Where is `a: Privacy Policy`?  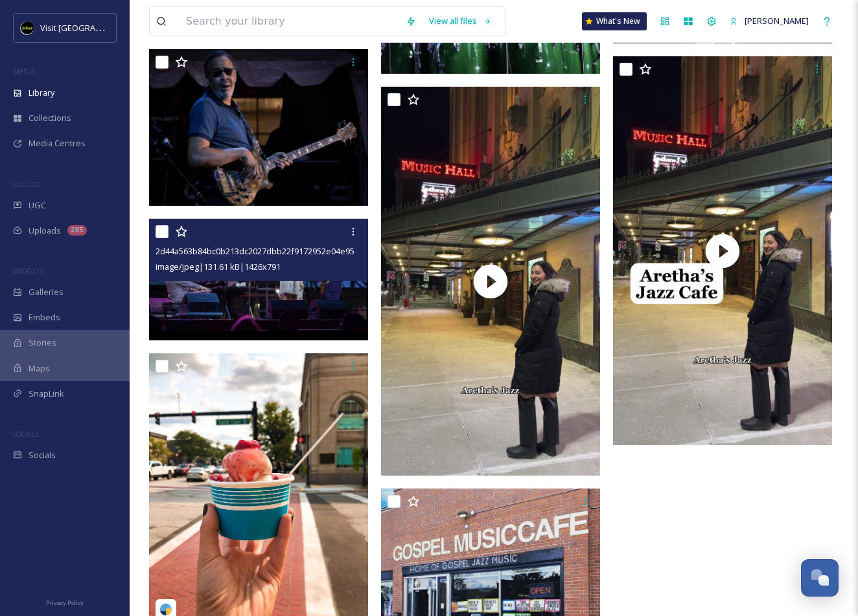 a: Privacy Policy is located at coordinates (65, 602).